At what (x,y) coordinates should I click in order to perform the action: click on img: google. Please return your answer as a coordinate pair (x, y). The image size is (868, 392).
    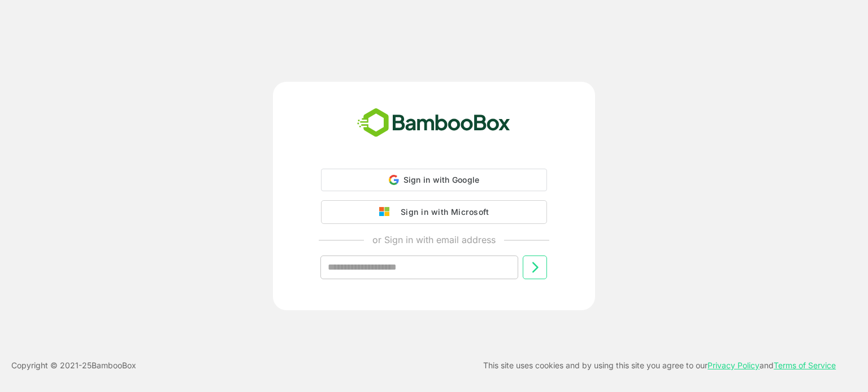
    Looking at the image, I should click on (387, 213).